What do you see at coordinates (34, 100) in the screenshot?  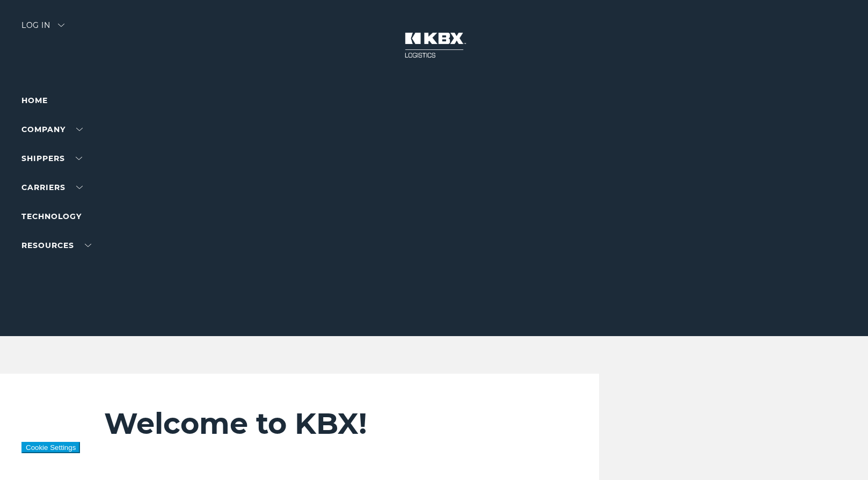 I see `a: Home` at bounding box center [34, 100].